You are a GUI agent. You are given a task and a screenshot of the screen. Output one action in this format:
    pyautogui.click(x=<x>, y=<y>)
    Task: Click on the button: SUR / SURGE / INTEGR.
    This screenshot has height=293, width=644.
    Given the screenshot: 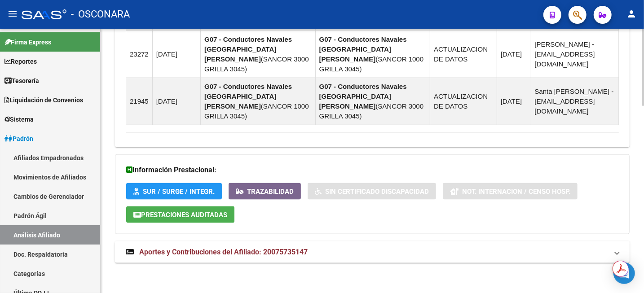 What is the action you would take?
    pyautogui.click(x=174, y=191)
    